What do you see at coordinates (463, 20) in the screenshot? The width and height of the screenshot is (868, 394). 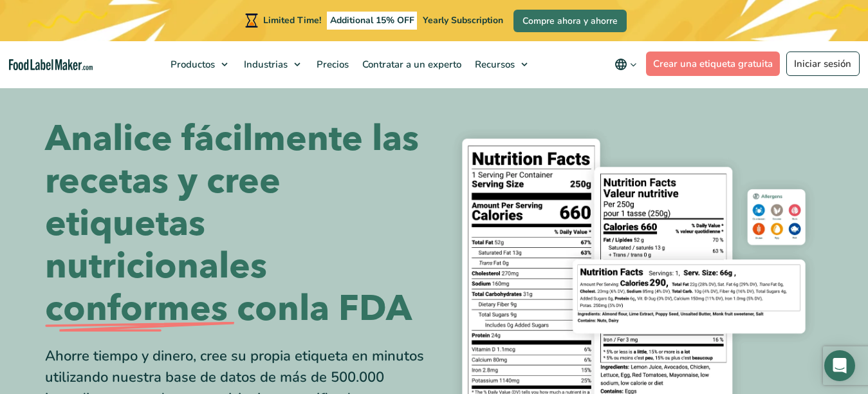 I see `span: Yearly Subscription` at bounding box center [463, 20].